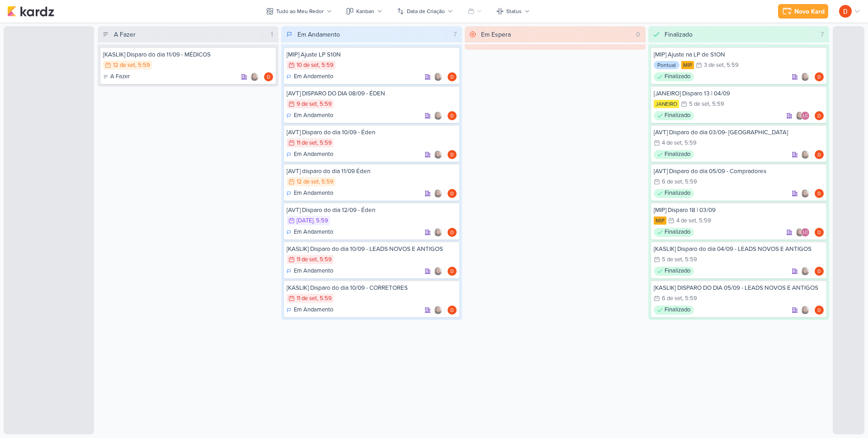  What do you see at coordinates (308, 65) in the screenshot?
I see `div: 10 de set` at bounding box center [308, 65].